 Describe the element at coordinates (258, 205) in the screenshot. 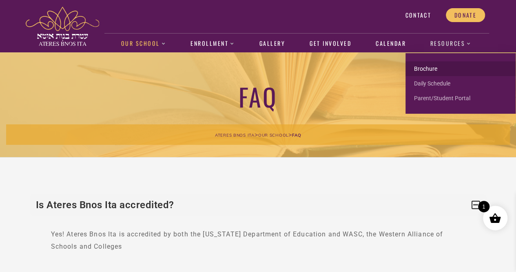

I see `div: Is Ateres Bnos Ita accredited?` at that location.